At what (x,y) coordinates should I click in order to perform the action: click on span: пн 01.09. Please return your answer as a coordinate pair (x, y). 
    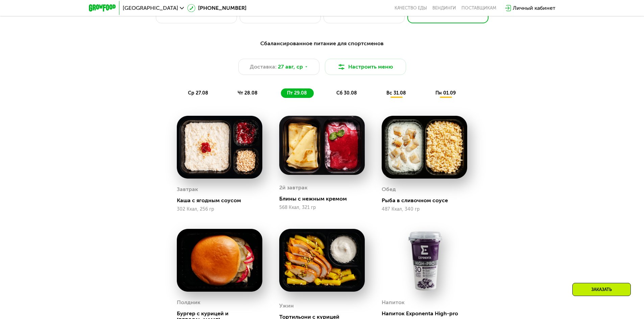
    Looking at the image, I should click on (446, 93).